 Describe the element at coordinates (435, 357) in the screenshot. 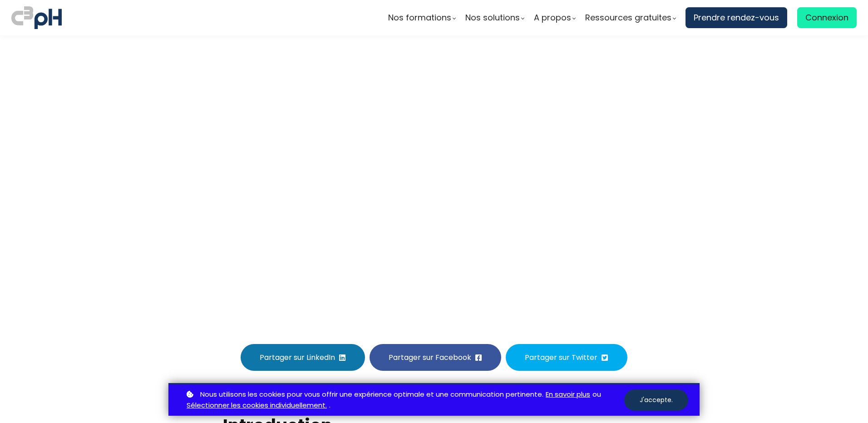

I see `button: Partager sur Facebook` at that location.